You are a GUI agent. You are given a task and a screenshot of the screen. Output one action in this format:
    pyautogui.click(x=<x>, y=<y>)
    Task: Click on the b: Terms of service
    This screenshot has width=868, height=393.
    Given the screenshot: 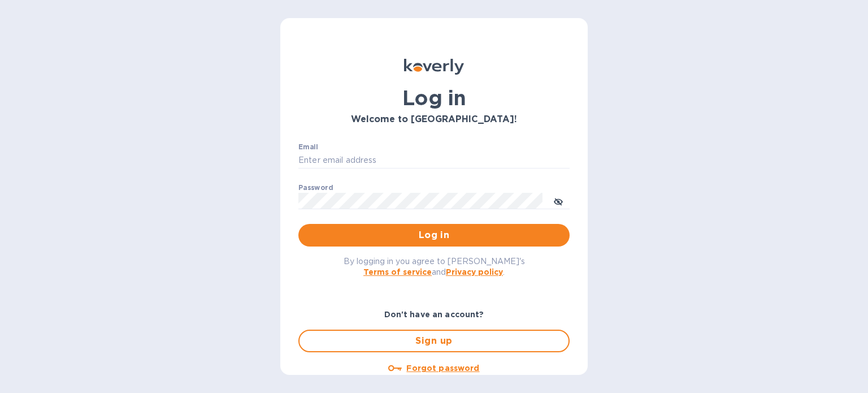 What is the action you would take?
    pyautogui.click(x=397, y=272)
    